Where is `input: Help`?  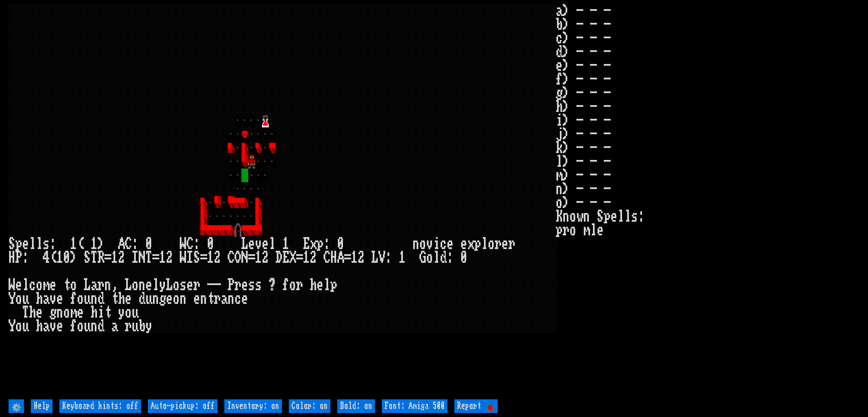 input: Help is located at coordinates (42, 405).